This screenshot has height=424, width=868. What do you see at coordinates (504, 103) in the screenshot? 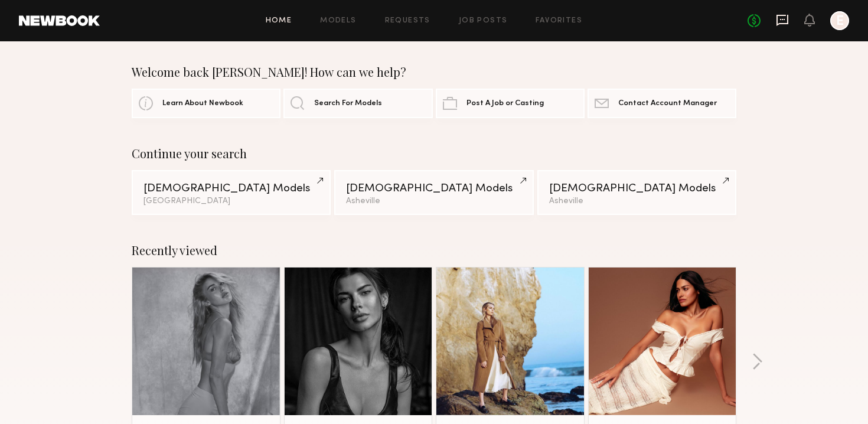
I see `span: Post A Job or Casting` at bounding box center [504, 103].